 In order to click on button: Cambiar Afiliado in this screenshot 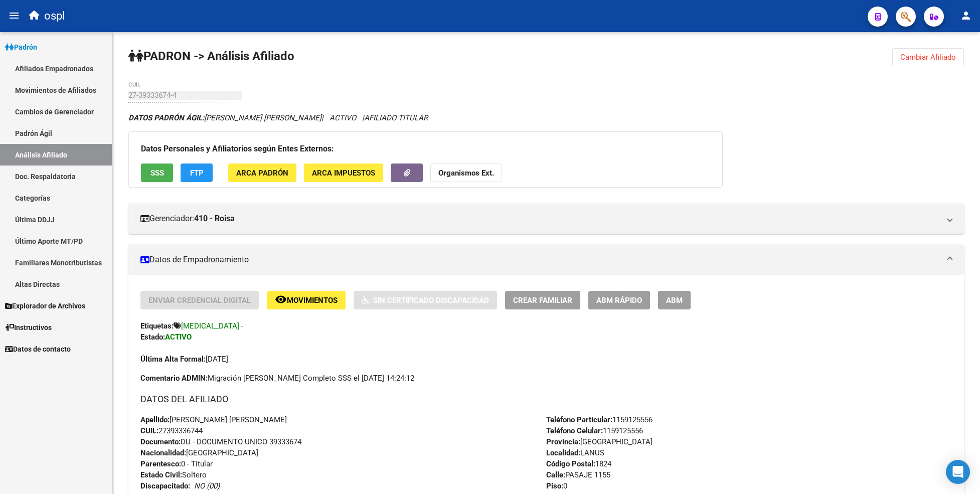, I will do `click(928, 57)`.